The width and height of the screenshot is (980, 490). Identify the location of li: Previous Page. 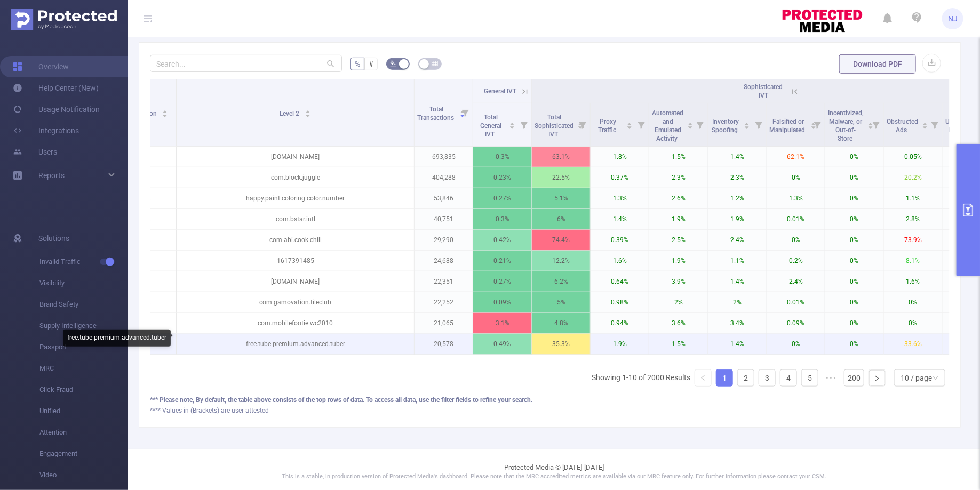
(703, 378).